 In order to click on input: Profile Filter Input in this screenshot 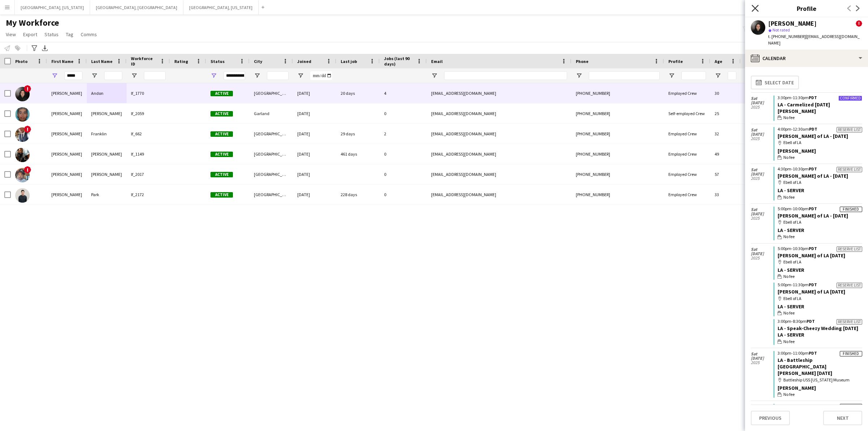, I will do `click(694, 76)`.